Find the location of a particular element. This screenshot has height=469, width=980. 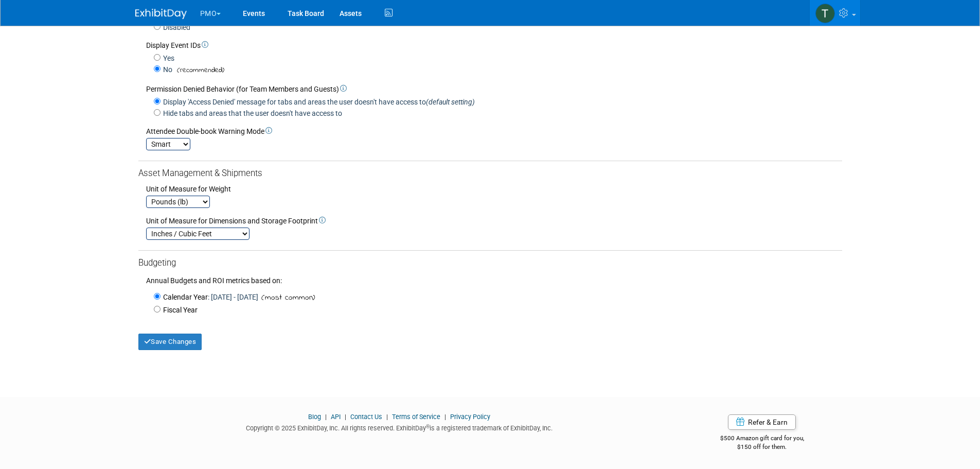

div: $150 off for them. is located at coordinates (762, 447).